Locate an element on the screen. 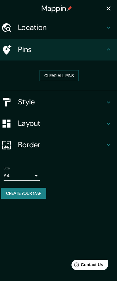 This screenshot has width=117, height=281. button: Create your map is located at coordinates (24, 193).